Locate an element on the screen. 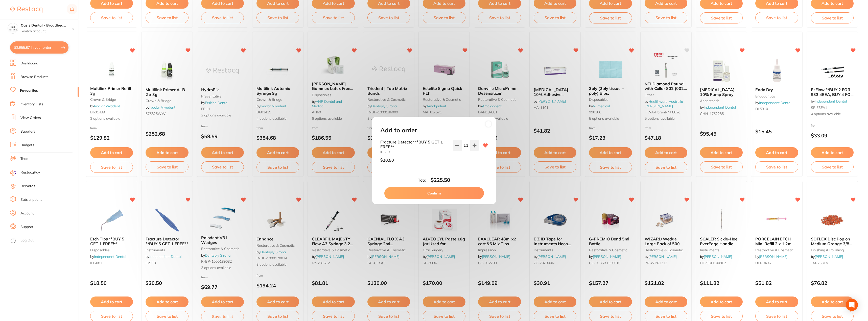  b: Fracture Detector **BUY 5 GET 1 FREE** is located at coordinates (415, 144).